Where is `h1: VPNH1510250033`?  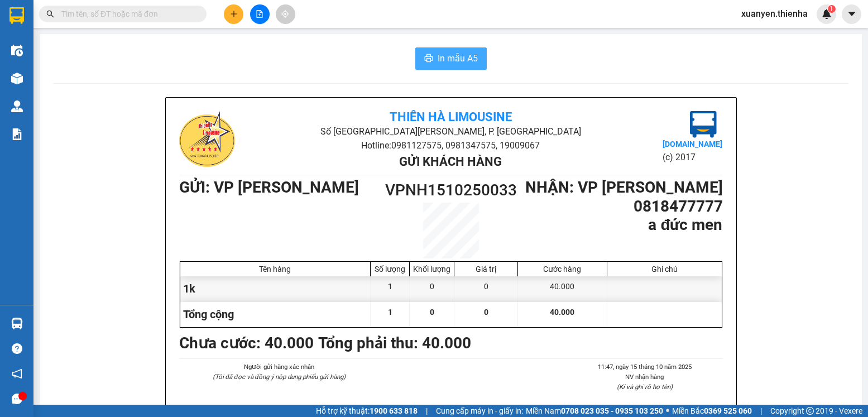 h1: VPNH1510250033 is located at coordinates (451, 190).